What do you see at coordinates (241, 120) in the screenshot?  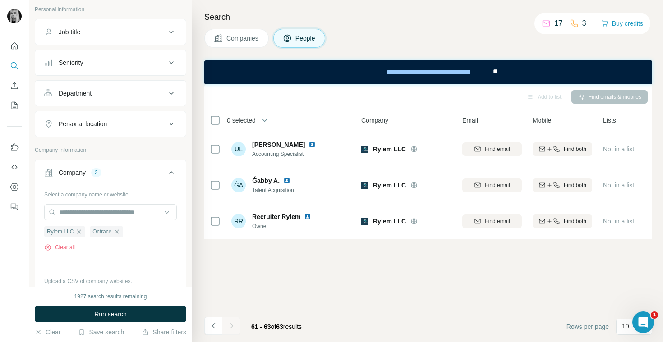 I see `span: 0 selected` at bounding box center [241, 120].